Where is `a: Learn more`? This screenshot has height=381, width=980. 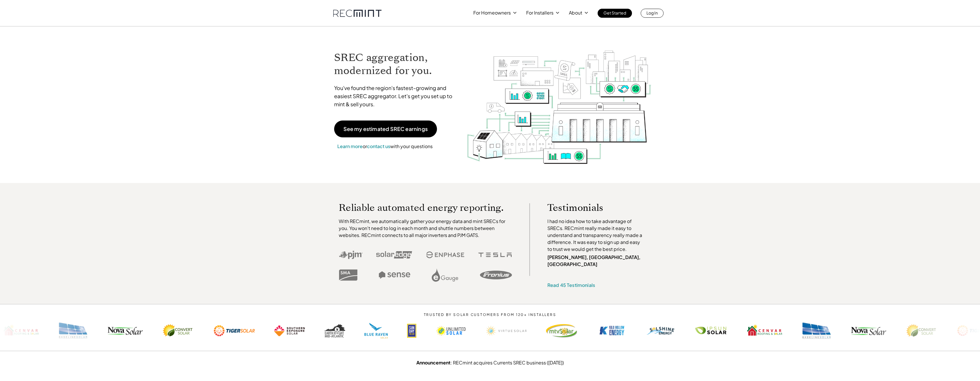 a: Learn more is located at coordinates (350, 146).